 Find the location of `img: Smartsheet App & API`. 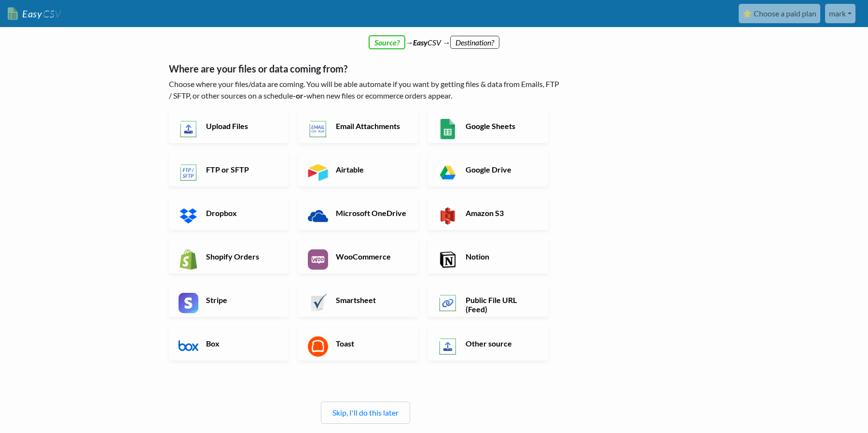

img: Smartsheet App & API is located at coordinates (318, 303).